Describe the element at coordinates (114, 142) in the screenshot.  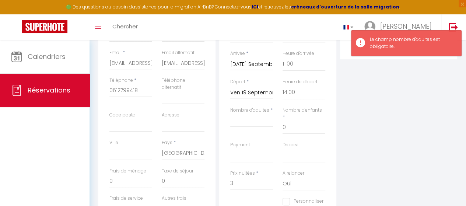
I see `label: Ville` at that location.